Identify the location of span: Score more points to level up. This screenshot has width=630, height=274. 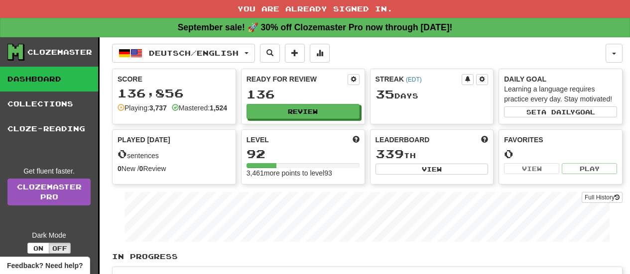
(356, 140).